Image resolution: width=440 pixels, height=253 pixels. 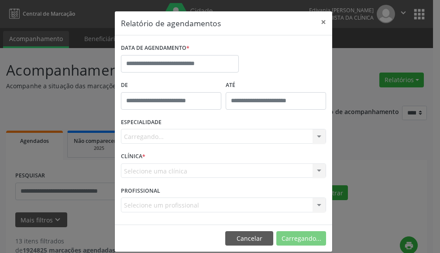 What do you see at coordinates (155, 48) in the screenshot?
I see `label: DATA DE AGENDAMENTO` at bounding box center [155, 48].